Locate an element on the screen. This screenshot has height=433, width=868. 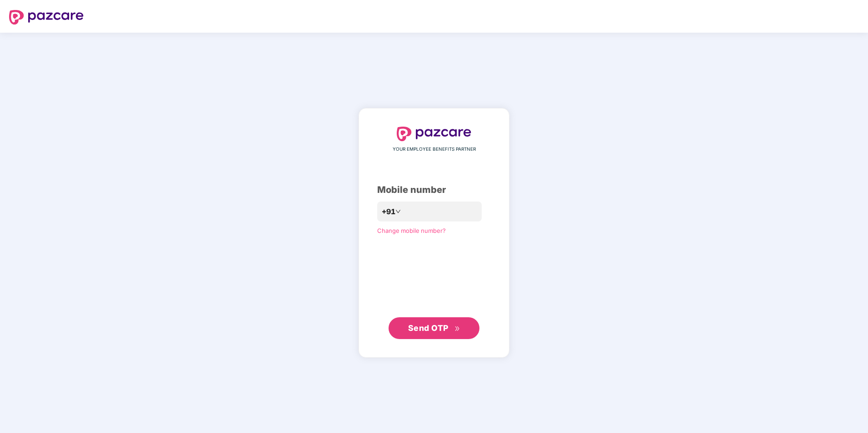
div: Mobile number is located at coordinates (434, 190).